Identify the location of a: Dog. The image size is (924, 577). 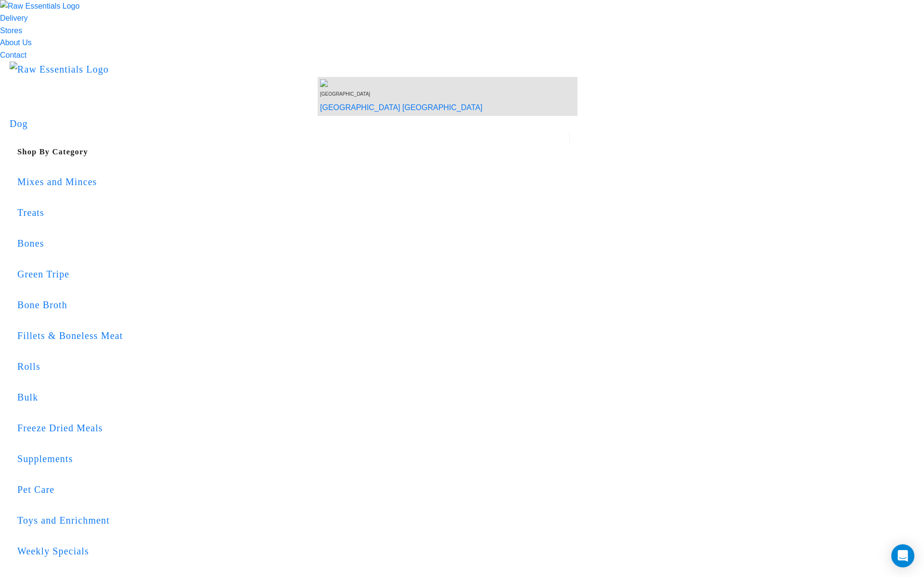
(19, 124).